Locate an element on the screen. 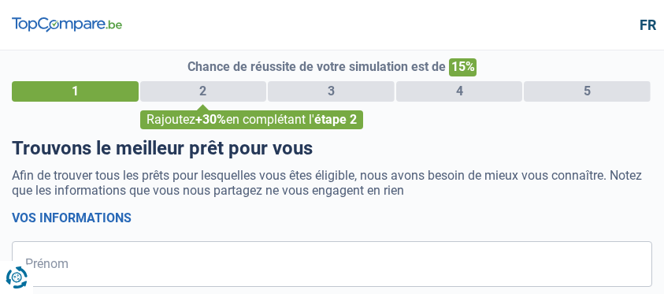 The image size is (664, 294). div: 5 is located at coordinates (587, 91).